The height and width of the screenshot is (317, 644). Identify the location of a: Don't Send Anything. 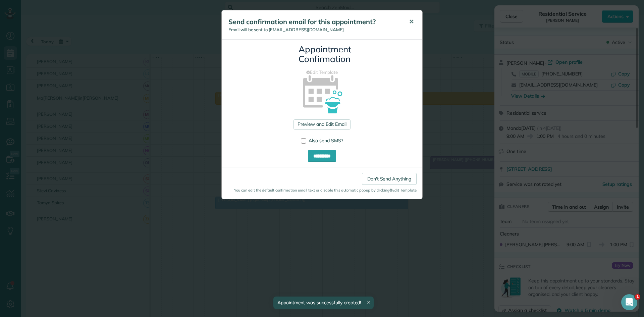
(389, 179).